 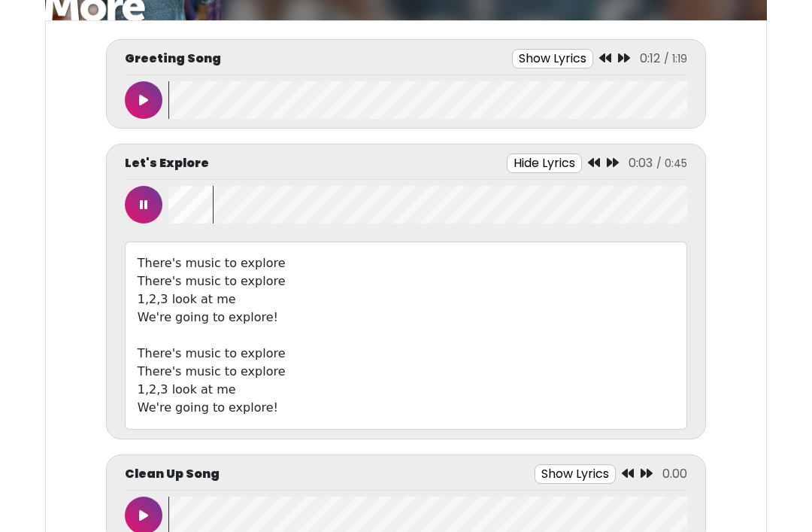 I want to click on p: Let's Explore, so click(x=167, y=163).